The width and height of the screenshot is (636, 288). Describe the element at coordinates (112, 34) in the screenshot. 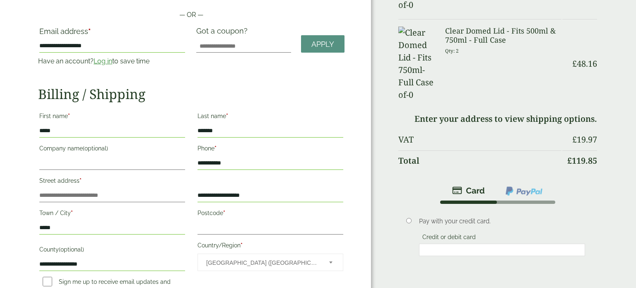

I see `label: Email address` at that location.